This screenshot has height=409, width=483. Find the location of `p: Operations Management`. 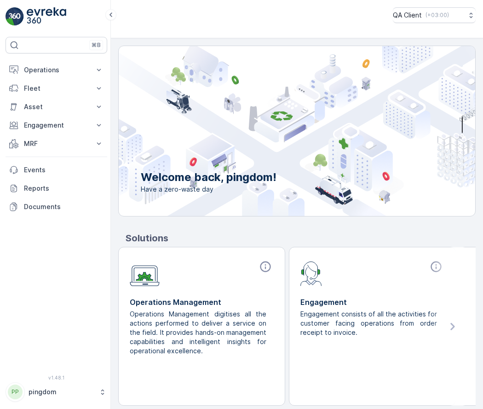

p: Operations Management is located at coordinates (202, 302).